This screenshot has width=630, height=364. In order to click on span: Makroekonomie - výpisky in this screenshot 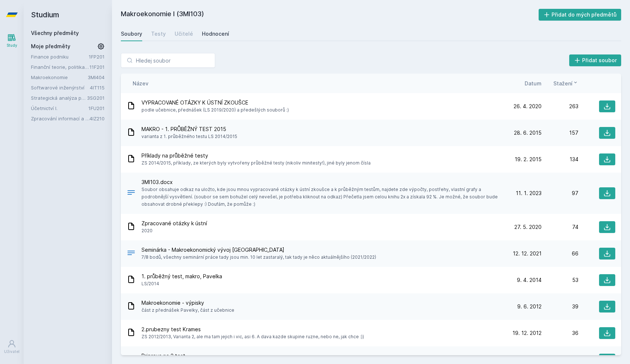, I will do `click(188, 303)`.